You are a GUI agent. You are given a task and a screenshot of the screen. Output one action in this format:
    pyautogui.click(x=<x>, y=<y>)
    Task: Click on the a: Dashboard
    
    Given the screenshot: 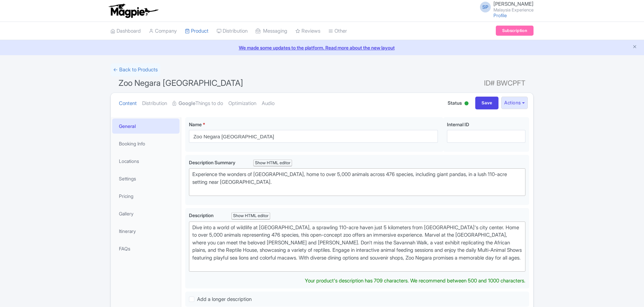 What is the action you would take?
    pyautogui.click(x=126, y=31)
    